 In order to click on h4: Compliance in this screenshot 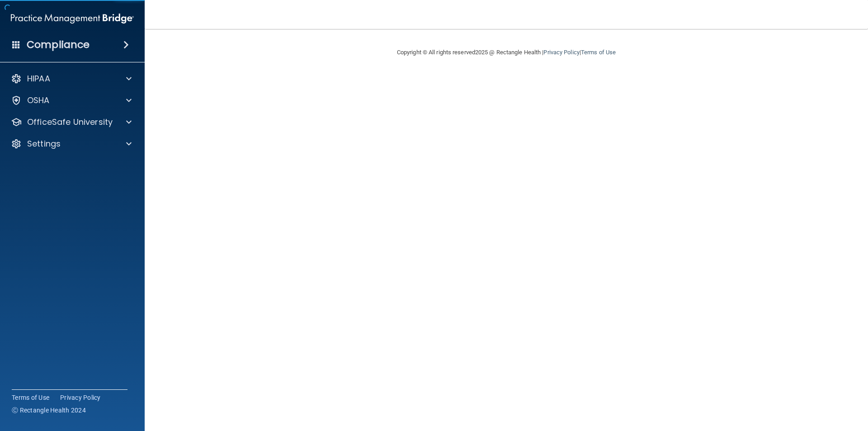, I will do `click(58, 44)`.